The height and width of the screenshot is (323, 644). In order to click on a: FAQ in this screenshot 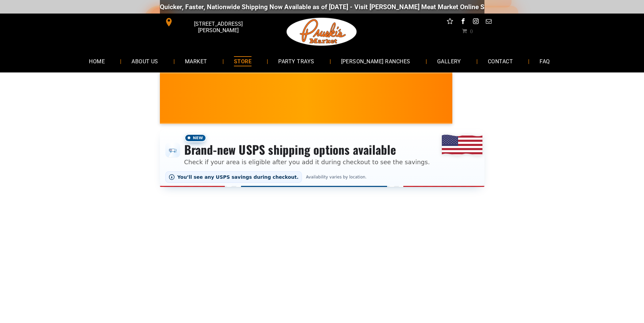, I will do `click(545, 61)`.